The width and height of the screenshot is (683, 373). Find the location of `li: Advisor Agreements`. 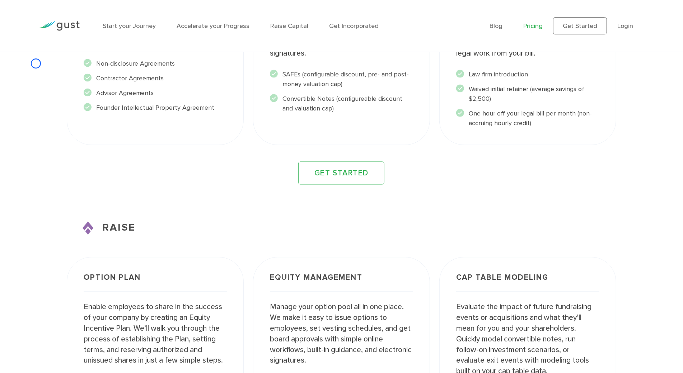

li: Advisor Agreements is located at coordinates (155, 93).